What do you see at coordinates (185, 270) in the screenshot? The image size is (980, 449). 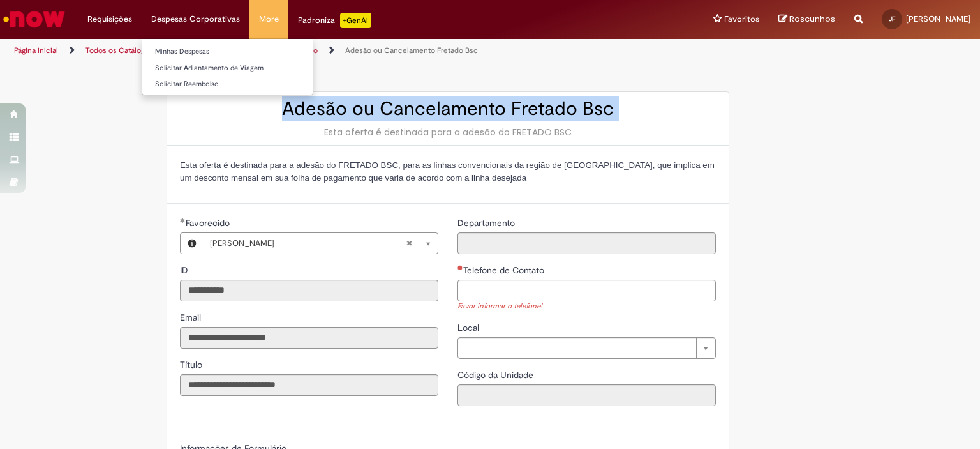 I see `label: Somente leitura - ID` at bounding box center [185, 270].